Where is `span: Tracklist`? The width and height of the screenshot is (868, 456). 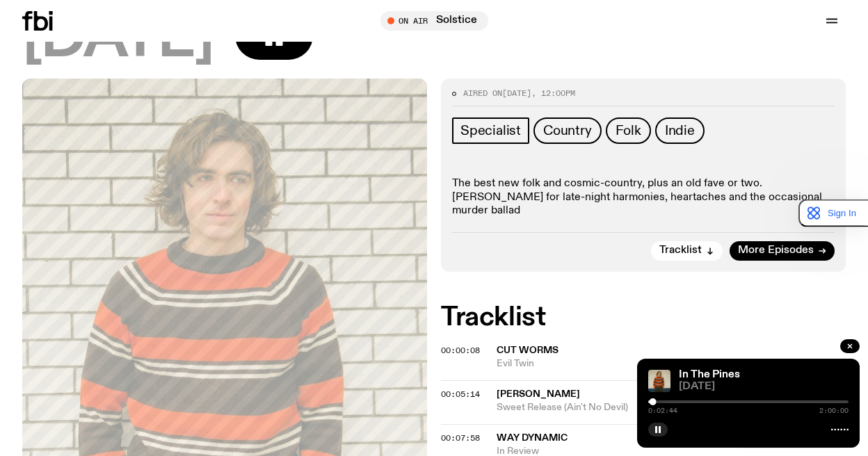
span: Tracklist is located at coordinates (680, 250).